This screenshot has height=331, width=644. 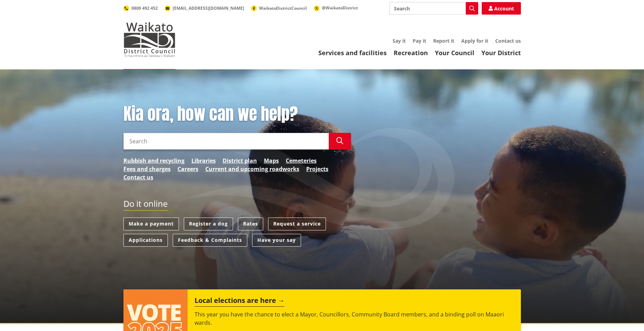 What do you see at coordinates (444, 41) in the screenshot?
I see `a: Report it` at bounding box center [444, 41].